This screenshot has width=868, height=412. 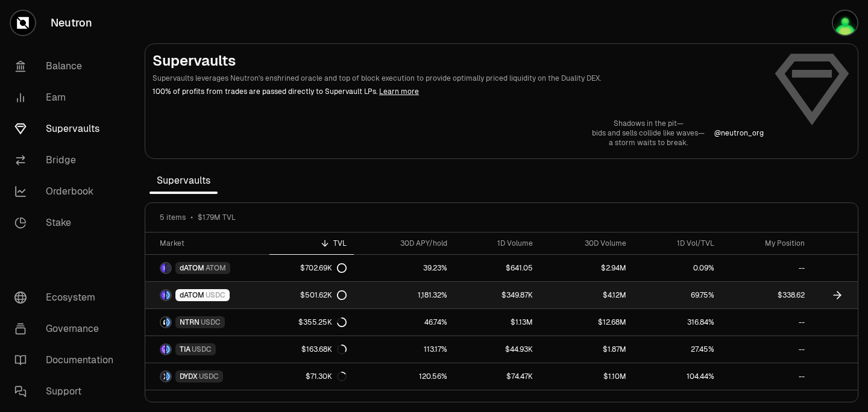 I want to click on img: DYDX Logo, so click(x=163, y=376).